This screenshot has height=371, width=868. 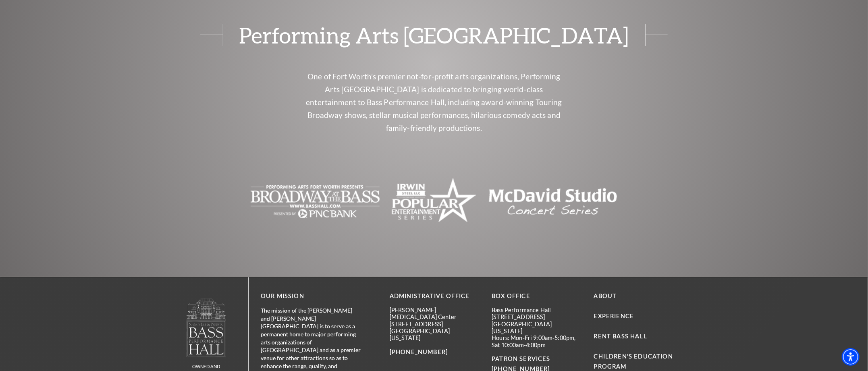 I want to click on img: owned and operated by Performing Arts Fort Worth, A NOT-FOR-PROFIT 501(C)3 ORGANIZATION, so click(x=206, y=328).